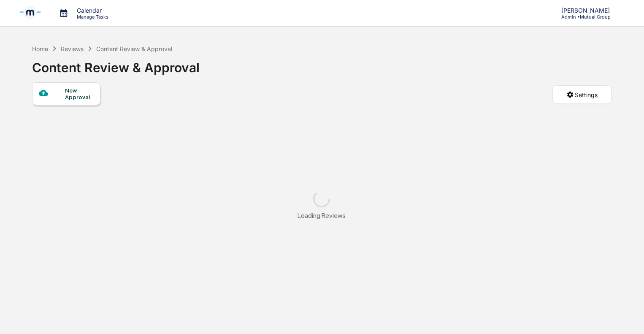 This screenshot has width=644, height=334. Describe the element at coordinates (322, 215) in the screenshot. I see `div: Loading Reviews` at that location.